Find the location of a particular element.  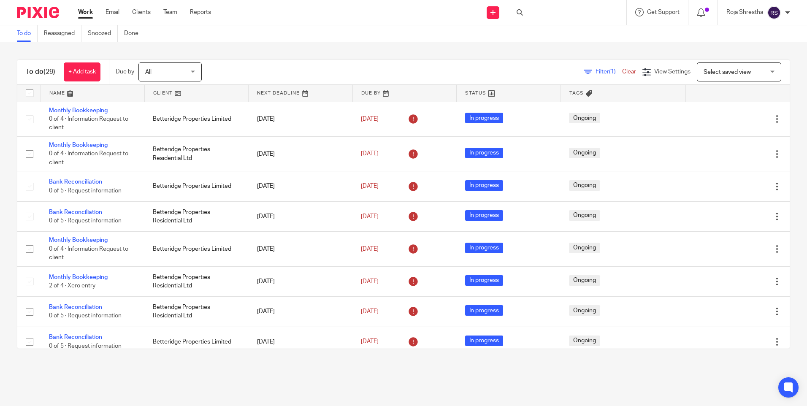

a: Reports is located at coordinates (201, 12).